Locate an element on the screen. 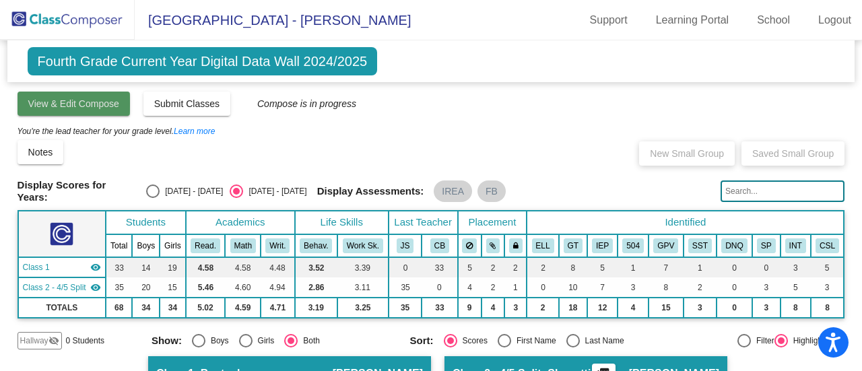  th: Good Parent Volunteer is located at coordinates (666, 246).